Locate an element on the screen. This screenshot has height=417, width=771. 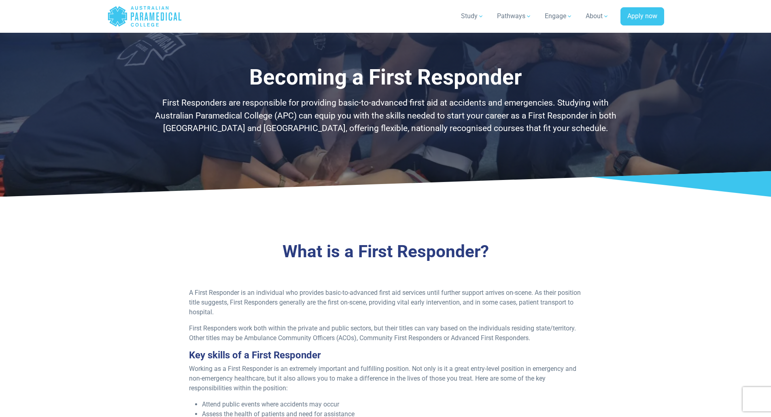
p: First Responders work both within the private and public sectors, but their titles can vary based... is located at coordinates (385, 334).